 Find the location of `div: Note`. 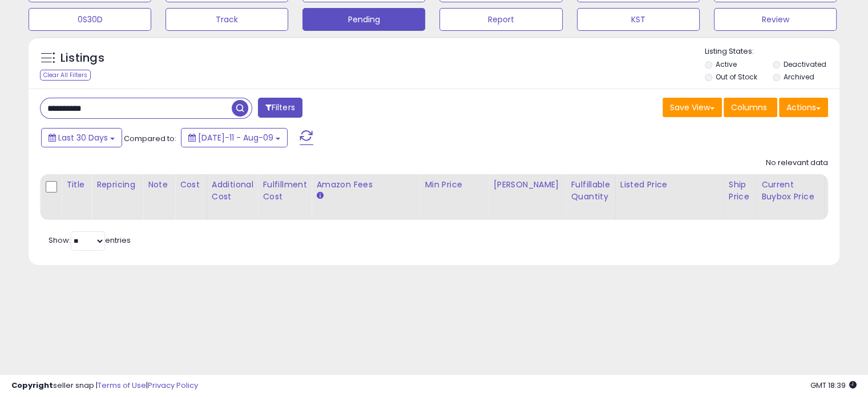

div: Note is located at coordinates (159, 185).